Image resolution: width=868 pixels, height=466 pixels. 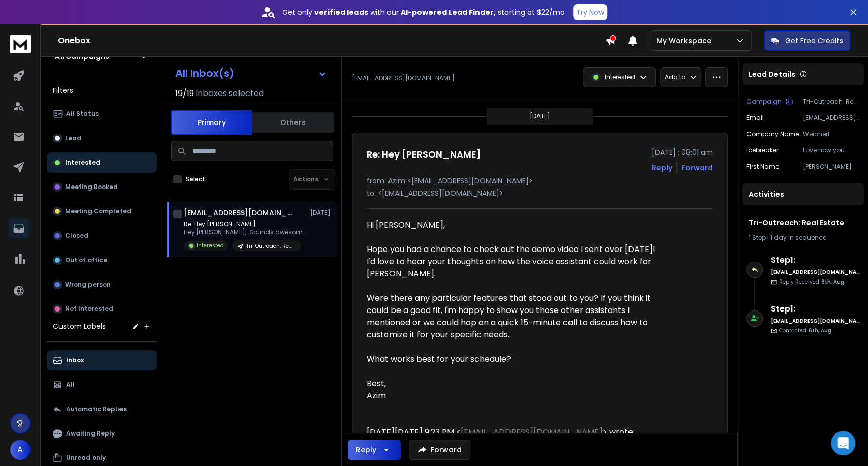 I want to click on h1: All Inbox(s), so click(x=205, y=73).